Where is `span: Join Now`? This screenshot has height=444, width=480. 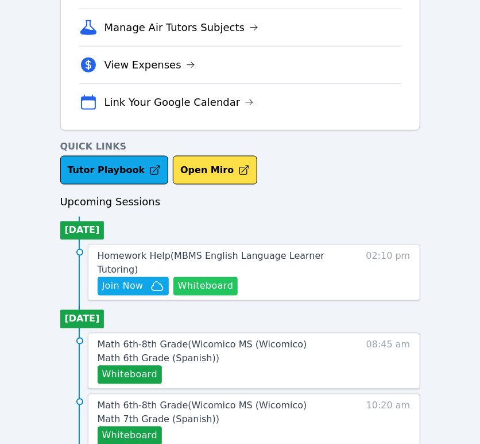
span: Join Now is located at coordinates (123, 286).